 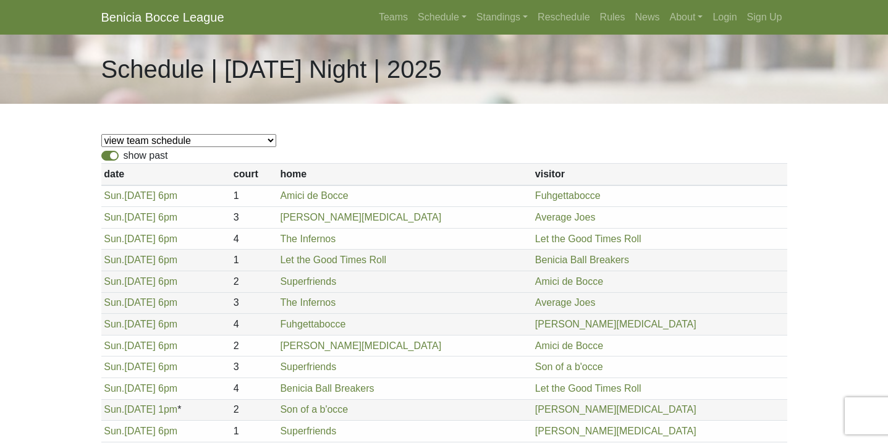 What do you see at coordinates (612, 17) in the screenshot?
I see `a: Rules` at bounding box center [612, 17].